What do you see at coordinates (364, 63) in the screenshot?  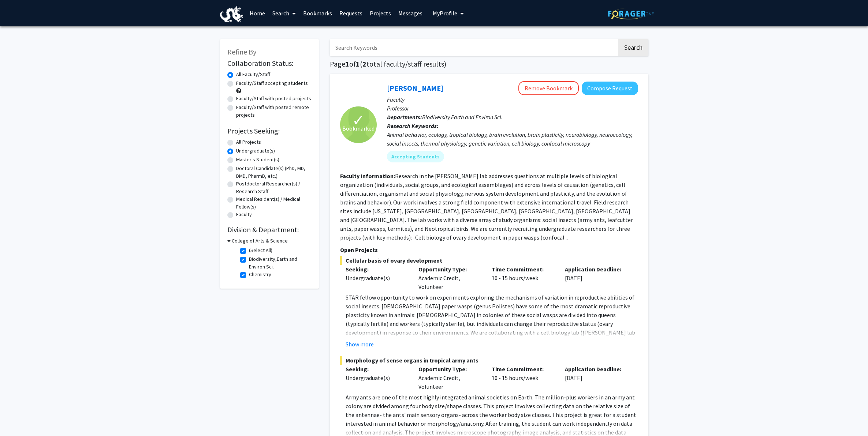 I see `span: 2` at bounding box center [364, 63].